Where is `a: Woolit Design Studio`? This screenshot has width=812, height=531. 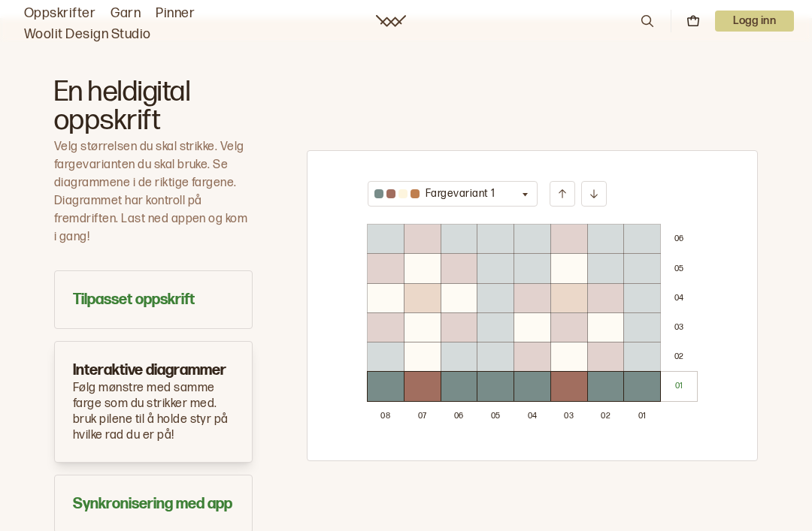
a: Woolit Design Studio is located at coordinates (87, 35).